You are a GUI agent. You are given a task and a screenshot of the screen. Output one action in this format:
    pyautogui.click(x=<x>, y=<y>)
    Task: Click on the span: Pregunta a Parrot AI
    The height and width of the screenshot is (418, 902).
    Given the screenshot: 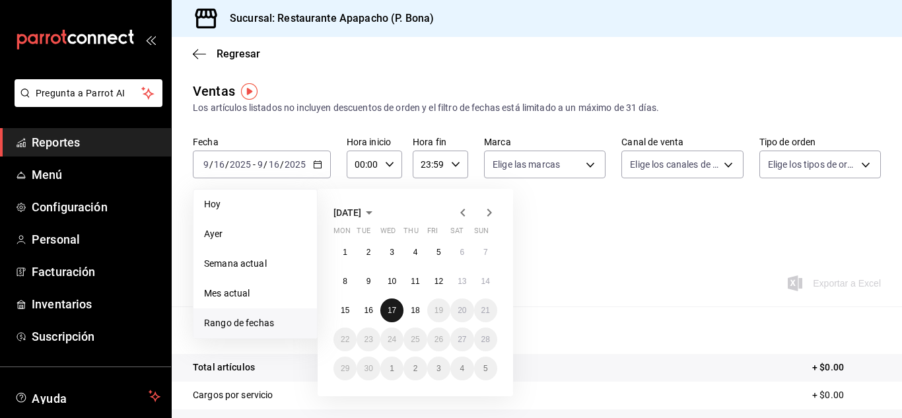 What is the action you would take?
    pyautogui.click(x=88, y=93)
    